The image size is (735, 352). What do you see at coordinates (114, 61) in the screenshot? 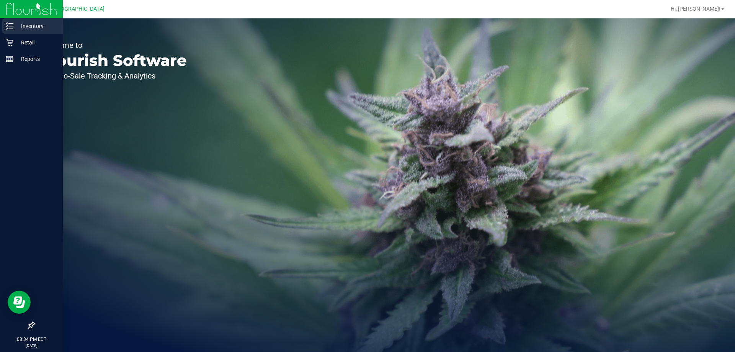
I see `p: Flourish Software` at bounding box center [114, 61].